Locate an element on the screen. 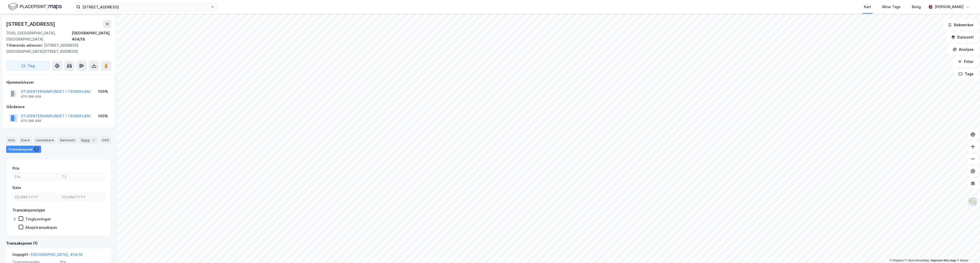  div: Hjemmelshaver is located at coordinates (58, 82).